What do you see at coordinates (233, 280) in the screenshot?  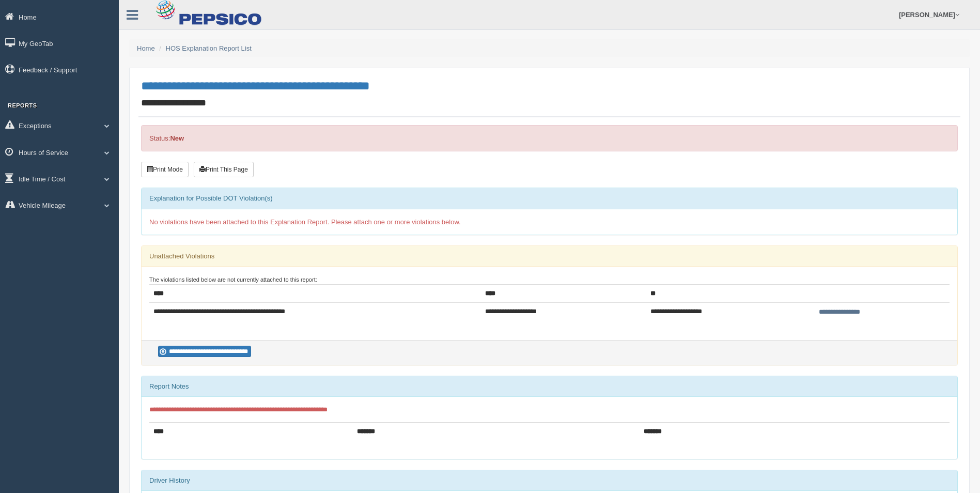 I see `small: The violations listed below are not currently attached to this report:` at bounding box center [233, 280].